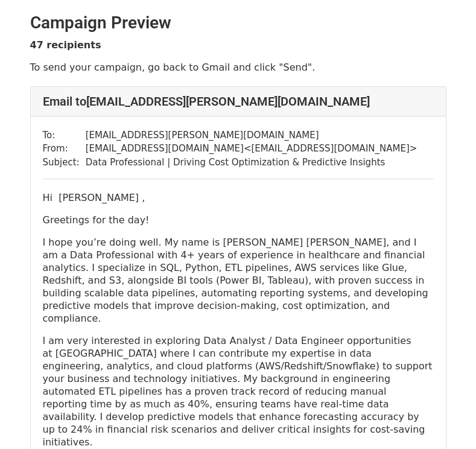 The height and width of the screenshot is (449, 476). What do you see at coordinates (64, 135) in the screenshot?
I see `td: To:` at bounding box center [64, 135].